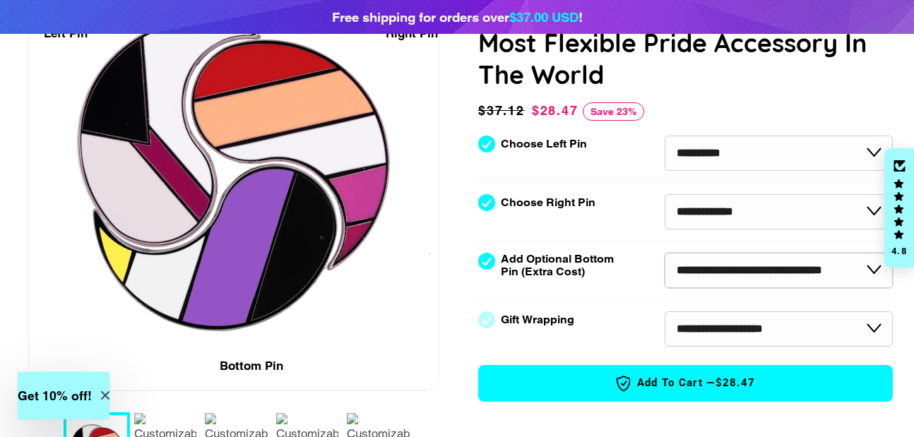  I want to click on label: Gift Wrapping, so click(537, 320).